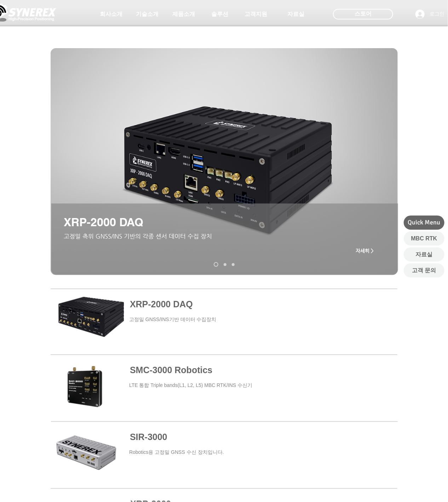 Image resolution: width=448 pixels, height=502 pixels. Describe the element at coordinates (424, 270) in the screenshot. I see `span: 고객 문의` at that location.